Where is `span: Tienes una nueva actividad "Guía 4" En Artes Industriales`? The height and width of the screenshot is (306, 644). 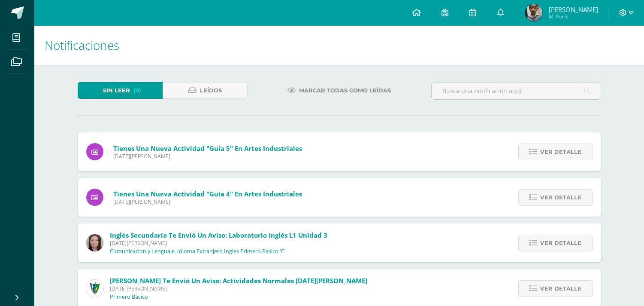
span: Tienes una nueva actividad "Guía 4" En Artes Industriales is located at coordinates (208, 194).